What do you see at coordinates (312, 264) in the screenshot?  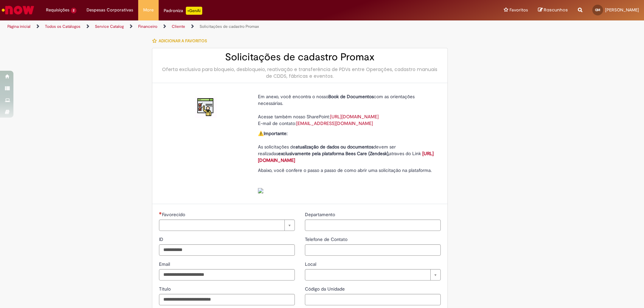 I see `span: Local` at bounding box center [312, 264].